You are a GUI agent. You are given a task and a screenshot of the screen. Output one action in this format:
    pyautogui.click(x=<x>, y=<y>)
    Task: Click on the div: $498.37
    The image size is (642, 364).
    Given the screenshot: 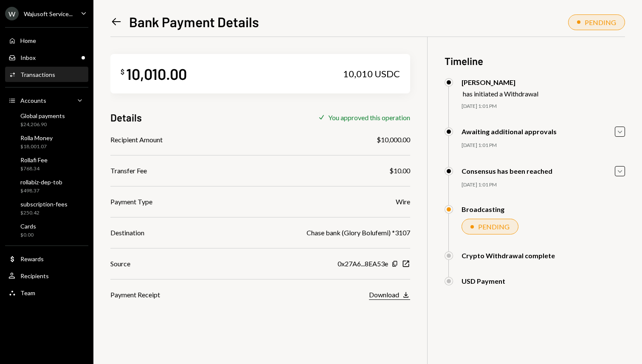 What is the action you would take?
    pyautogui.click(x=41, y=191)
    